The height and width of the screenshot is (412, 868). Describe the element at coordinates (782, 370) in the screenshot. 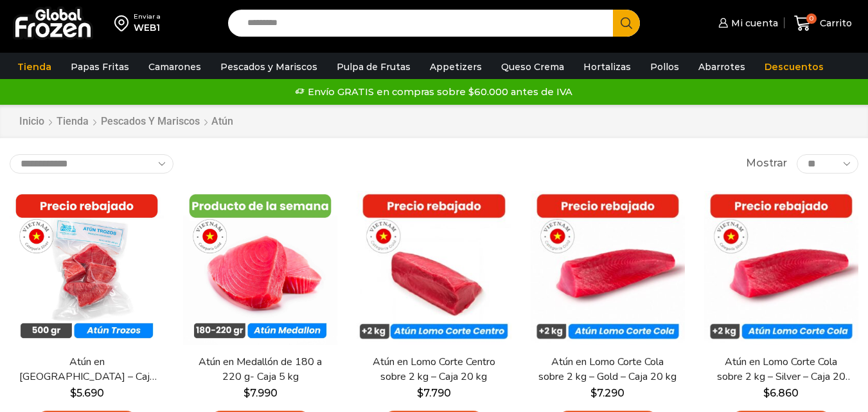

I see `a: Atún en Lomo Corte Cola sobre 2 kg – Silver – Caja 20 kg` at that location.